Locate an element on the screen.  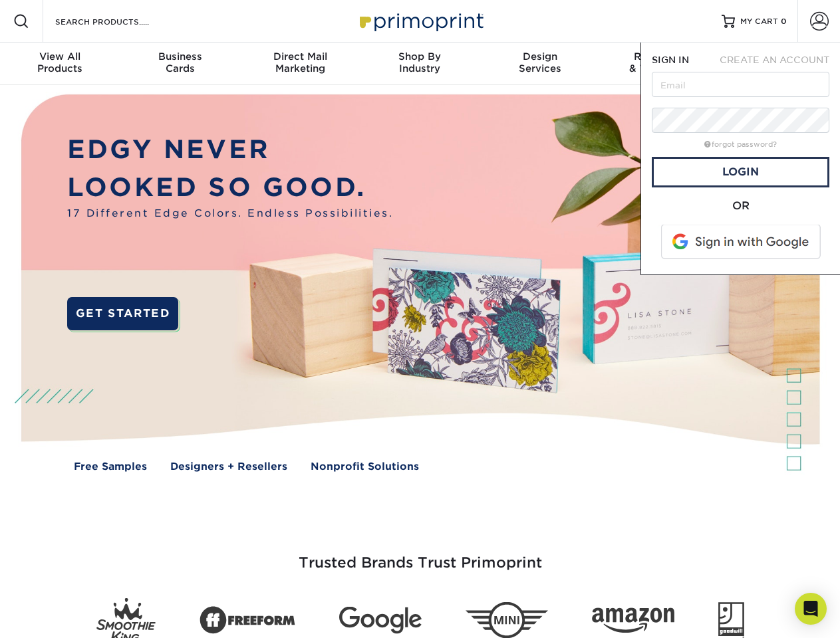
a: Nonprofit Solutions is located at coordinates (364, 467).